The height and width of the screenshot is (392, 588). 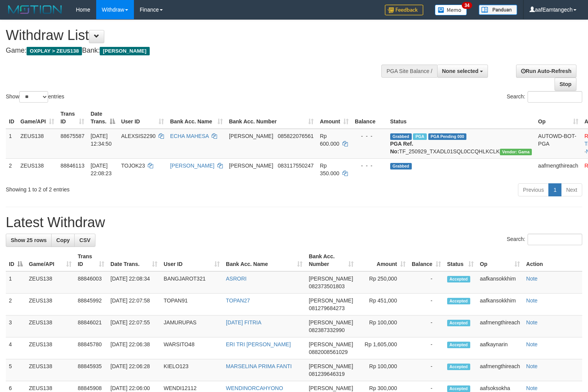 What do you see at coordinates (16, 348) in the screenshot?
I see `td: 4` at bounding box center [16, 348].